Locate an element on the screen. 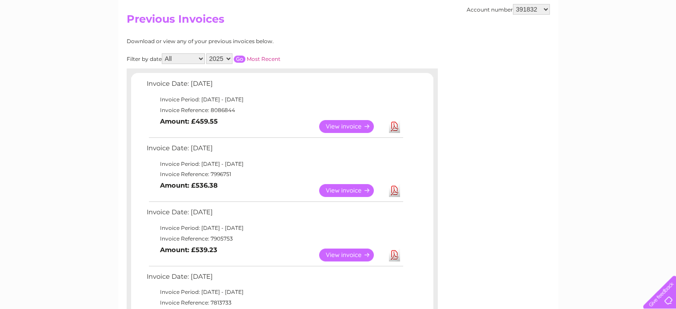 The image size is (676, 309). td: Invoice Reference: 7813733 is located at coordinates (274, 302).